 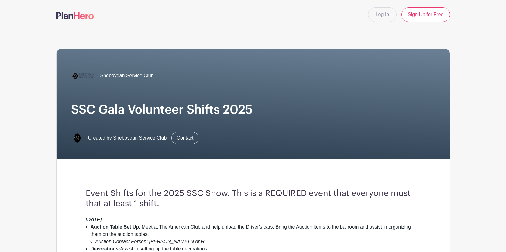 I want to click on h3: Event Shifts for the 2025 SSC Show. This is a REQUIRED event that everyone must that at least 1 s..., so click(x=253, y=198).